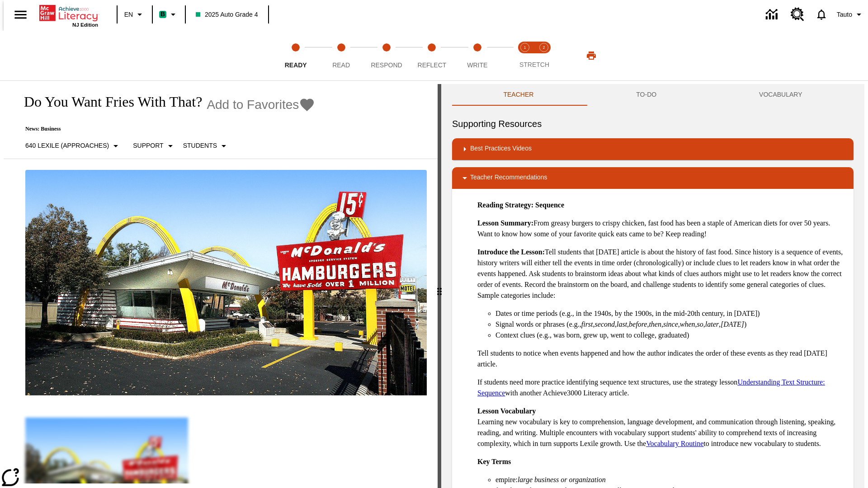 The width and height of the screenshot is (868, 488). I want to click on em: when, so click(688, 324).